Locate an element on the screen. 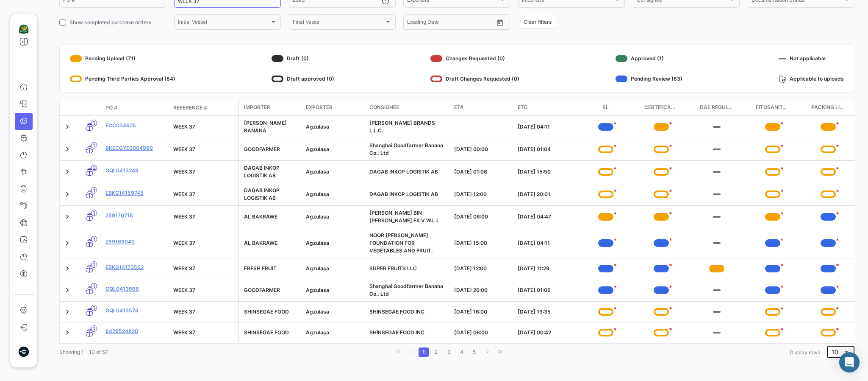  a: GQL0413576 is located at coordinates (136, 311).